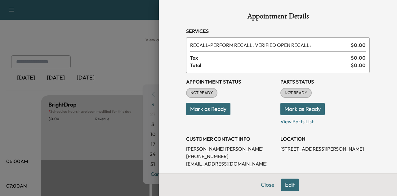  What do you see at coordinates (278, 17) in the screenshot?
I see `h1: Appointment Details` at bounding box center [278, 17].